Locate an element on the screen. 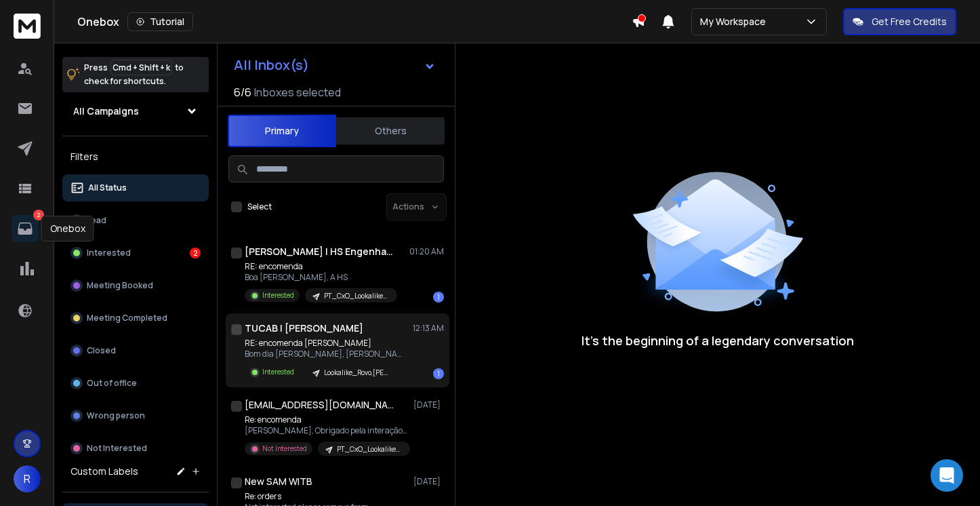 This screenshot has width=980, height=506. p: It’s the beginning of a legendary conversation is located at coordinates (718, 341).